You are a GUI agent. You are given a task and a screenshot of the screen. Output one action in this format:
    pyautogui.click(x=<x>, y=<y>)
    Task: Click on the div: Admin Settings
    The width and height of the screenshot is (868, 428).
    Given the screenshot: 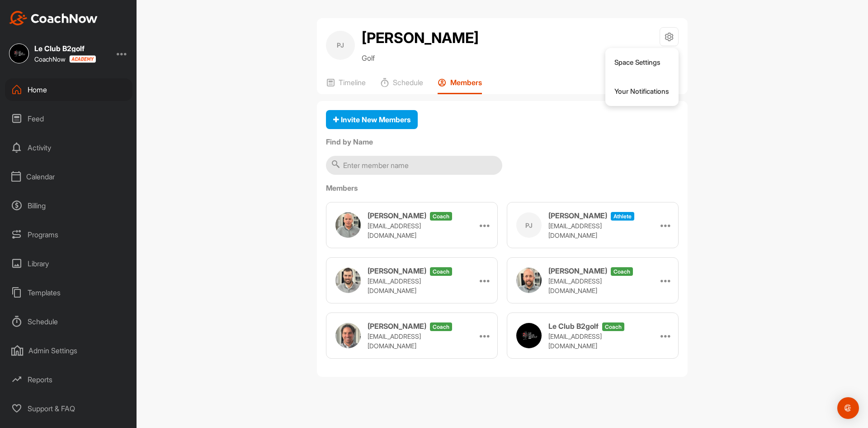 What is the action you would take?
    pyautogui.click(x=69, y=350)
    